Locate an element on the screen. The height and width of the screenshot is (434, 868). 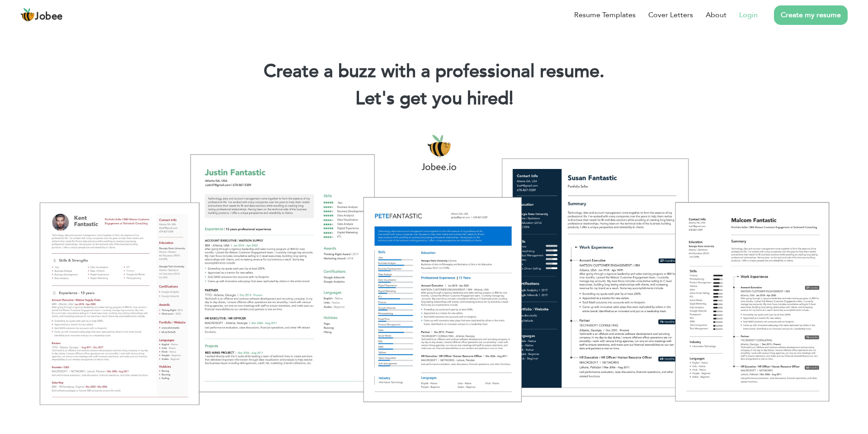
span: Jobee is located at coordinates (49, 16).